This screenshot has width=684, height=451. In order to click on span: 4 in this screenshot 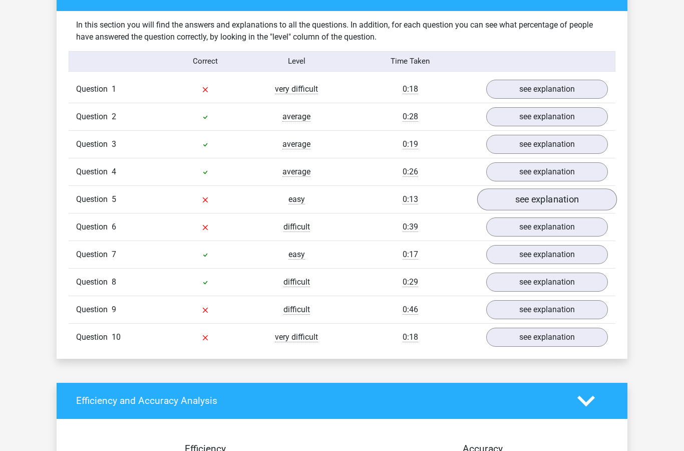, I will do `click(114, 171)`.